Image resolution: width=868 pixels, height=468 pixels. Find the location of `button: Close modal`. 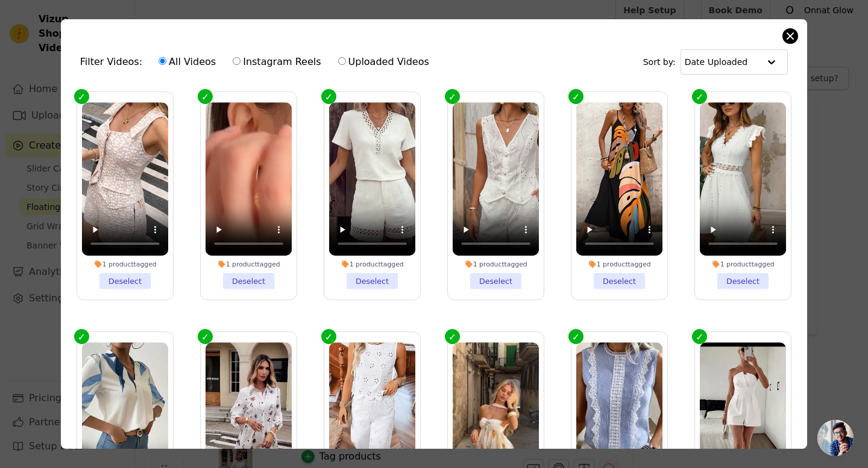

button: Close modal is located at coordinates (790, 36).